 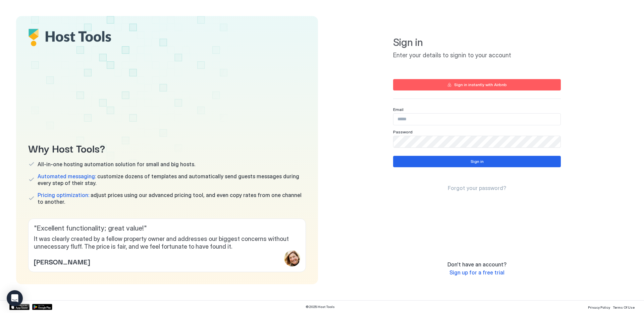 What do you see at coordinates (171, 180) in the screenshot?
I see `span: customize dozens of templates and automatically send guests messages during every step of their s...` at bounding box center [171, 180].